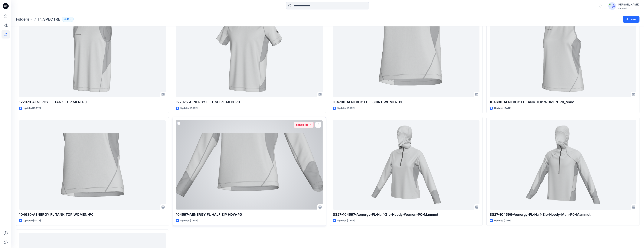 This screenshot has width=644, height=248. I want to click on div: Mammut, so click(628, 8).